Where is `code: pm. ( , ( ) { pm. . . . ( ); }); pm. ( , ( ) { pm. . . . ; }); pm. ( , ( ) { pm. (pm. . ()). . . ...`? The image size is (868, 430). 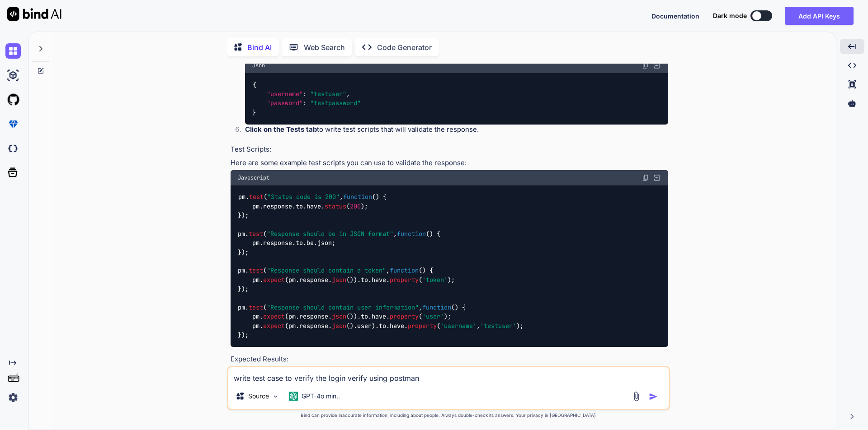 code: pm. ( , ( ) { pm. . . . ( ); }); pm. ( , ( ) { pm. . . . ; }); pm. ( , ( ) { pm. (pm. . ()). . . ... is located at coordinates (380, 266).